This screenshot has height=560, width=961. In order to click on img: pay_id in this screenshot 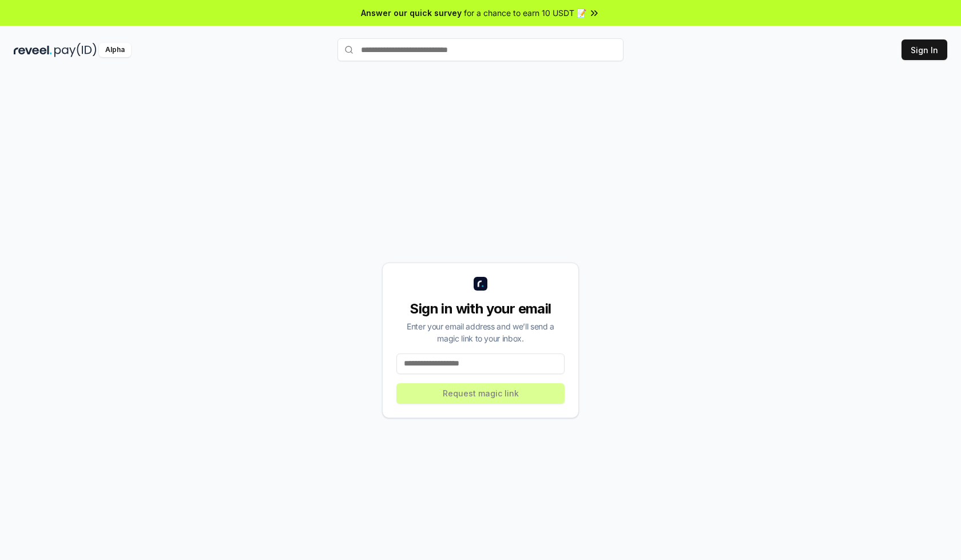, I will do `click(76, 50)`.